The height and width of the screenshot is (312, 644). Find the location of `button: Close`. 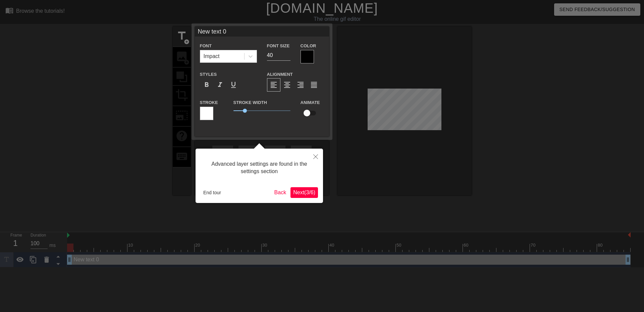

button: Close is located at coordinates (316, 156).